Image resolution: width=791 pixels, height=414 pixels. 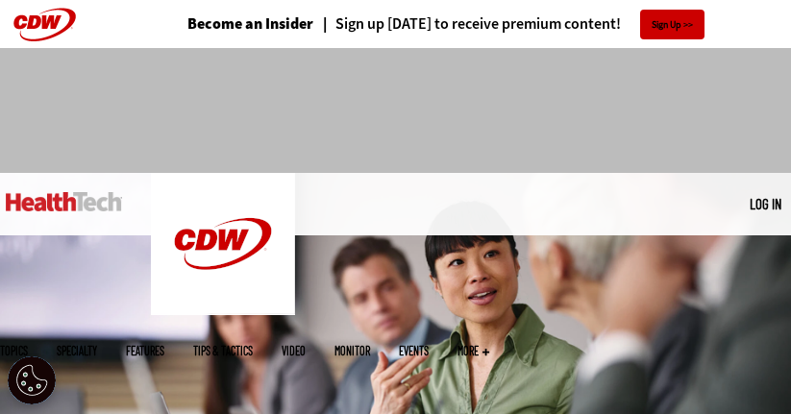 What do you see at coordinates (32, 381) in the screenshot?
I see `button: Open Preferences` at bounding box center [32, 381].